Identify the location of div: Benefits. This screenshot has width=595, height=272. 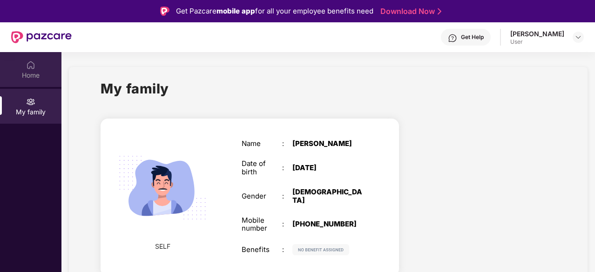
(262, 250).